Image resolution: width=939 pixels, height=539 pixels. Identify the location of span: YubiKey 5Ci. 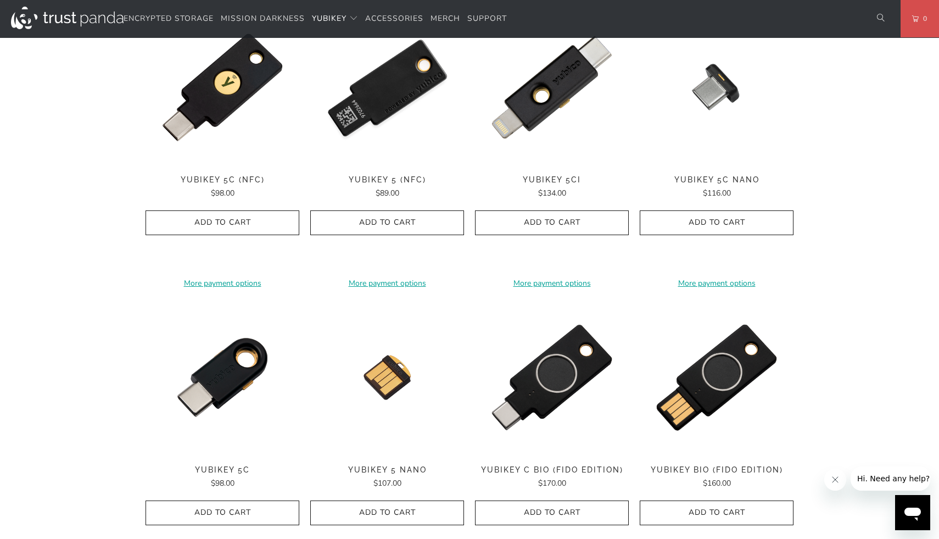
(552, 180).